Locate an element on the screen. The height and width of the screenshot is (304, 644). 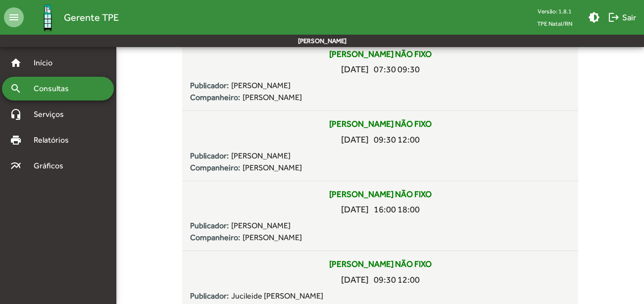
mat-icon: menu is located at coordinates (14, 18).